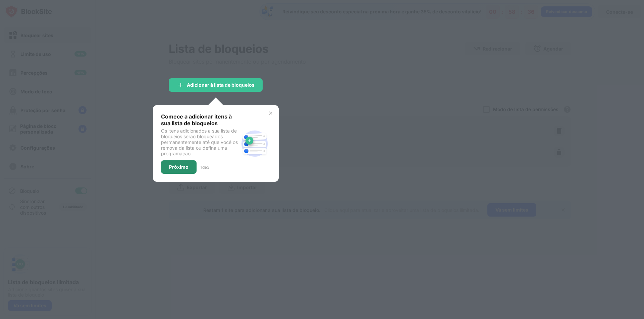 The image size is (644, 319). What do you see at coordinates (255, 143) in the screenshot?
I see `img: block-site.svg` at bounding box center [255, 143].